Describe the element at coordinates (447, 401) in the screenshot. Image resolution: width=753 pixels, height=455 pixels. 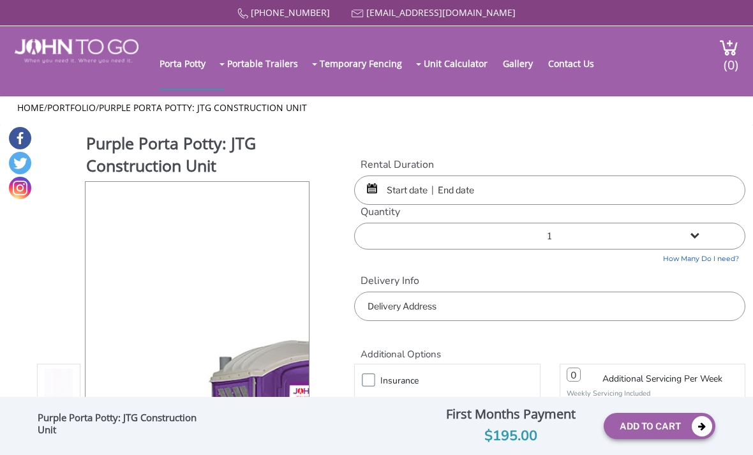
I see `p: Full coverage` at that location.